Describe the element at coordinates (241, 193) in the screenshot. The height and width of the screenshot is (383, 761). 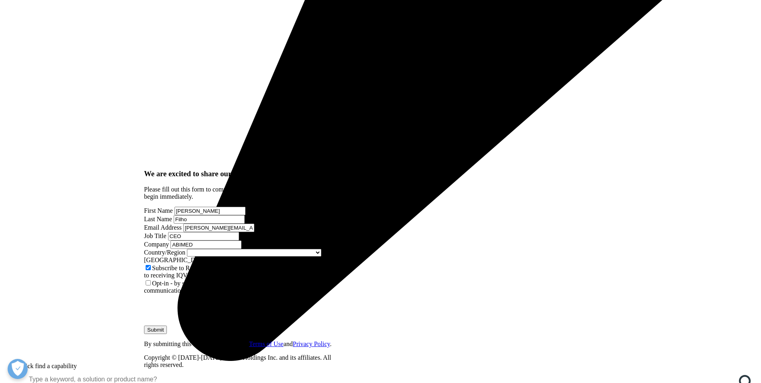
I see `p: Please fill out this form to complete your request, and your download will begin immediately.` at that location.